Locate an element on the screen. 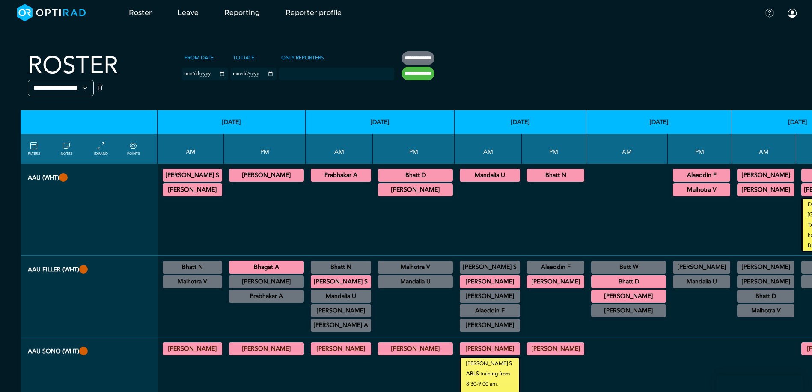  div: General CT/General MRI/General XR 13:00 - 14:00 is located at coordinates (701, 267).